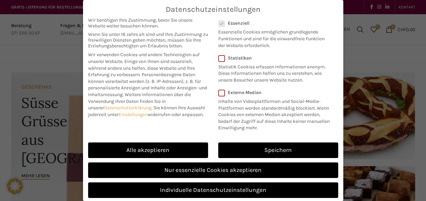  Describe the element at coordinates (213, 171) in the screenshot. I see `a: Nur essenzielle Cookies akzeptieren` at that location.